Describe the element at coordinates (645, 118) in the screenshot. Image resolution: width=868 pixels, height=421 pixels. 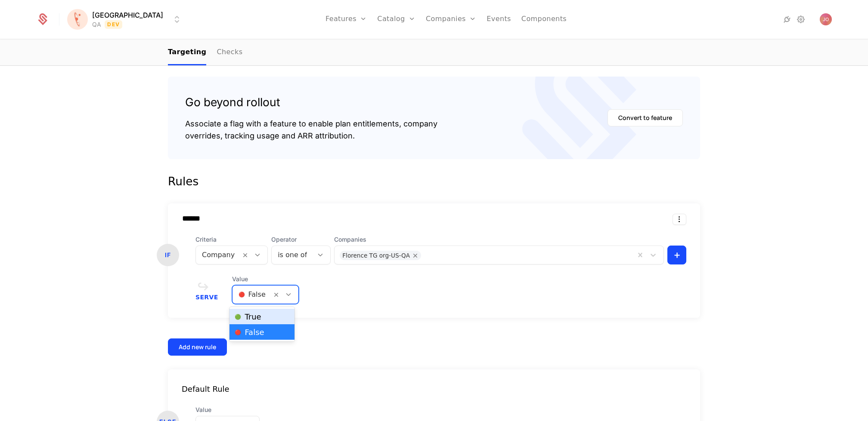
I see `button: Convert to feature` at that location.